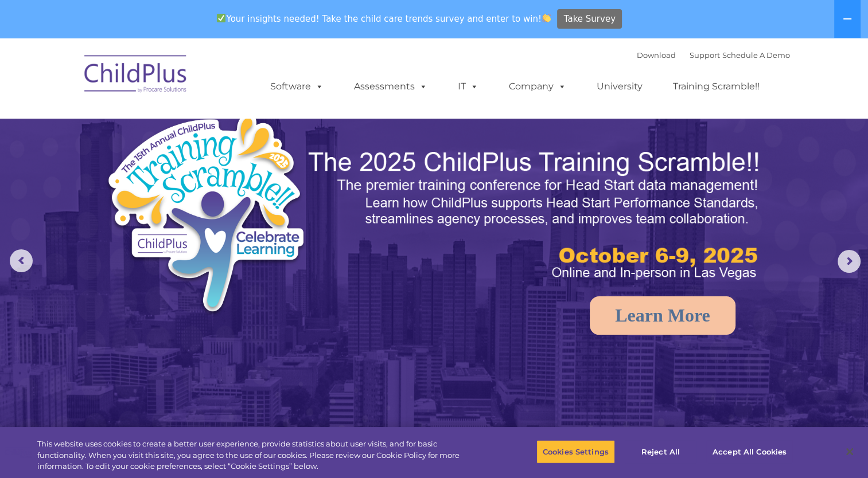  Describe the element at coordinates (663, 315) in the screenshot. I see `a: Learn More` at that location.